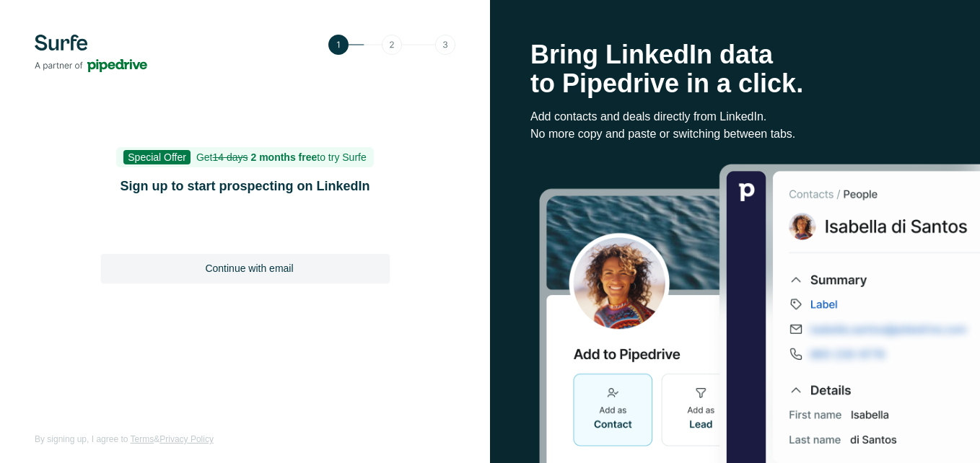 The image size is (980, 463). Describe the element at coordinates (91, 53) in the screenshot. I see `img: Surfe's logo` at that location.